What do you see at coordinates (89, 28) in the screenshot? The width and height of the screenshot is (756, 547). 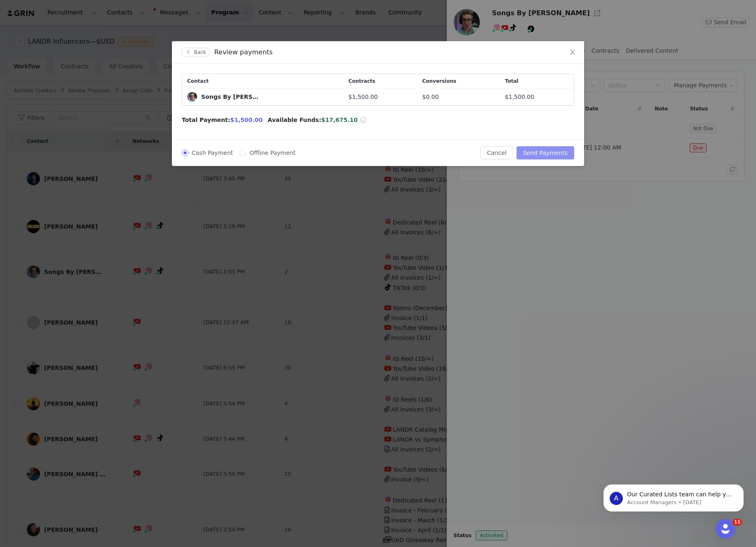 I see `p: Our Curated Lists team can help you find more creators! Our team of prospect-sourcing experts are...` at bounding box center [89, 28].